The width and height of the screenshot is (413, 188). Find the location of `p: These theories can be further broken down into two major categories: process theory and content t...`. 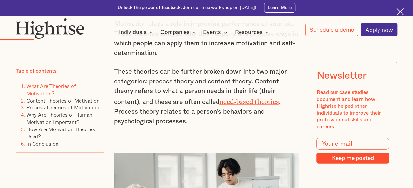

p: These theories can be further broken down into two major categories: process theory and content t... is located at coordinates (207, 97).